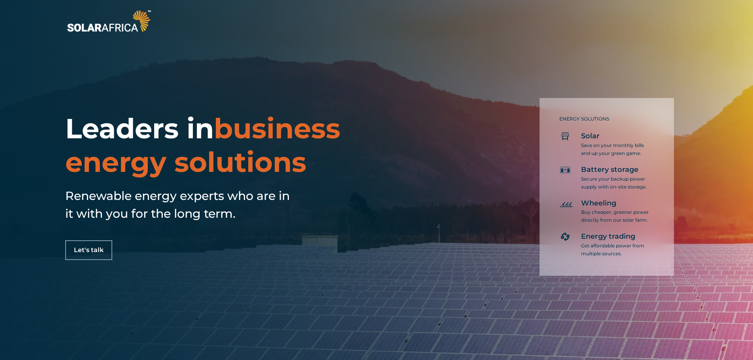 The image size is (753, 360). I want to click on span: business energy solutions, so click(203, 145).